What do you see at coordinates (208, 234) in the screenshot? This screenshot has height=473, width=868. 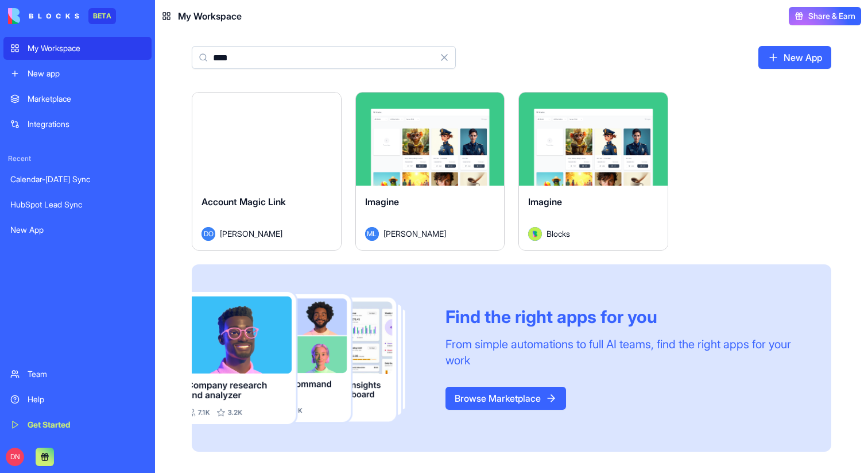 I see `span: DO` at bounding box center [208, 234].